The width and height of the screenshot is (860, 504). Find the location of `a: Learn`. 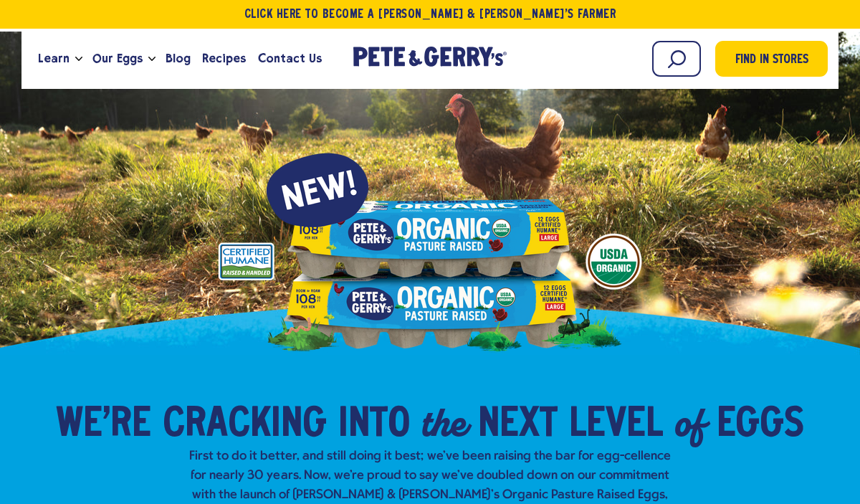

a: Learn is located at coordinates (54, 59).